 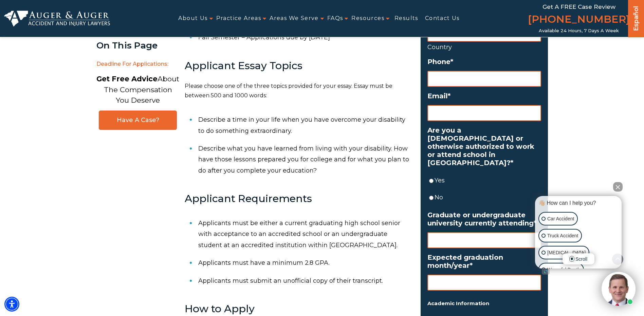 I want to click on img: Auger & Auger Accident and Injury Lawyers Logo, so click(x=57, y=19).